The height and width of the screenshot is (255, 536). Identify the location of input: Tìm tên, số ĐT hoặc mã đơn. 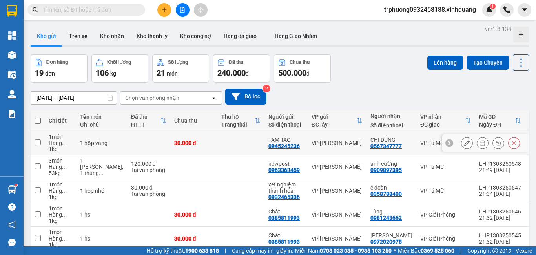
(89, 10).